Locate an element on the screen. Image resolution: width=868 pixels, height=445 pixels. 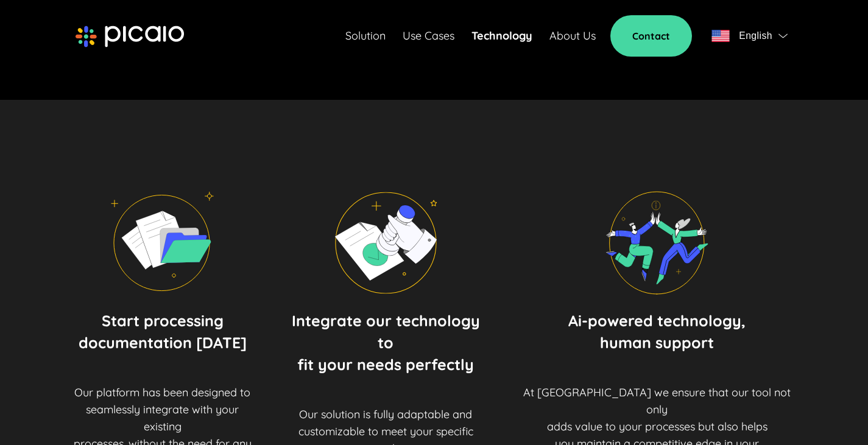
a: About Us is located at coordinates (573, 36).